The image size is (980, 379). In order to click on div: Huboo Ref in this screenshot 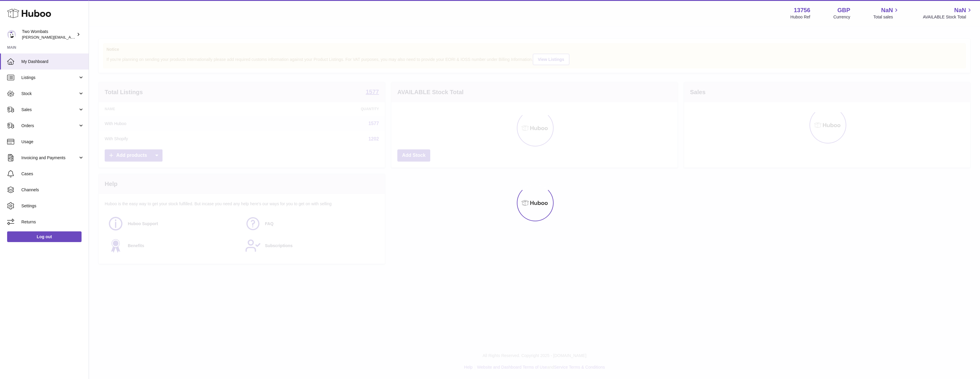, I will do `click(801, 17)`.